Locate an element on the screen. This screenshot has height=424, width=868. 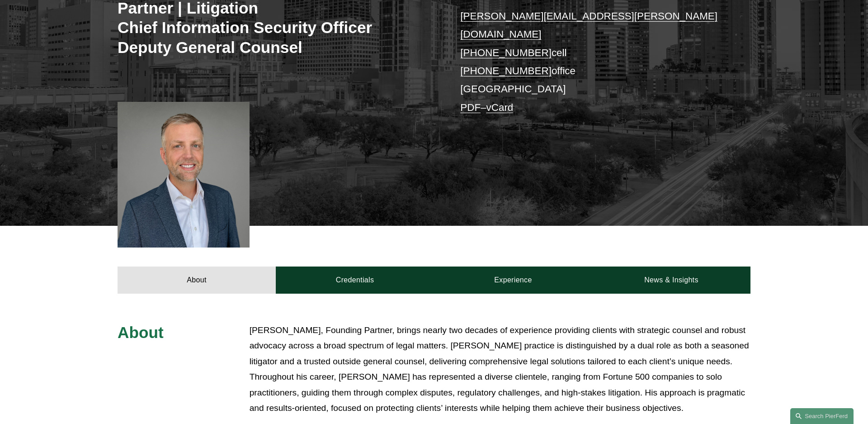
a: News & Insights is located at coordinates (671, 280).